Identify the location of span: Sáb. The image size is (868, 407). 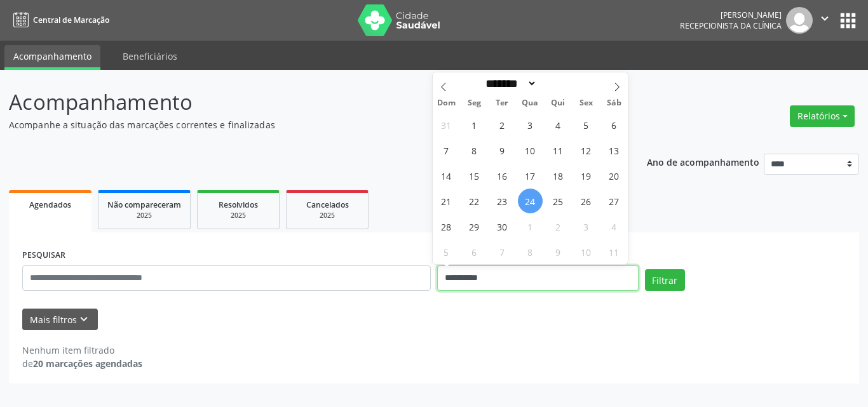
(614, 103).